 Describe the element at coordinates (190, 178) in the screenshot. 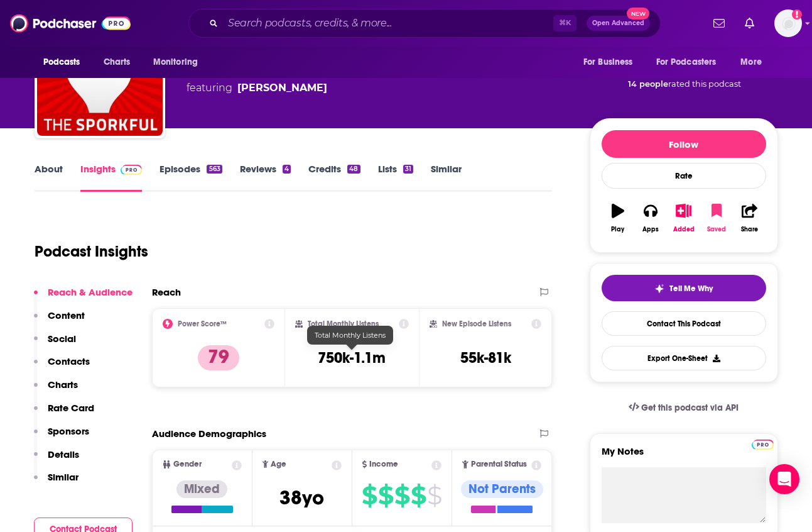

I see `a: Episodes563` at that location.